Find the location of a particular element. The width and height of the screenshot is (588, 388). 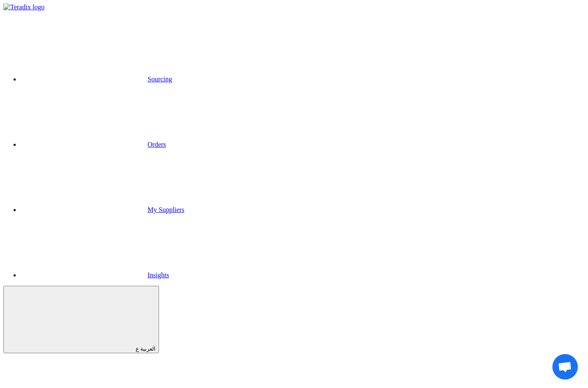

a: Insights is located at coordinates (94, 275).